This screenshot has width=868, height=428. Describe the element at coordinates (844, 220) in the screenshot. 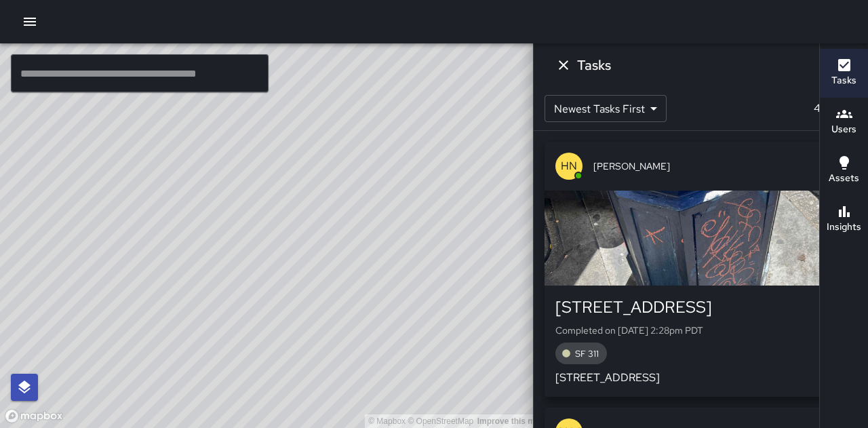

I see `button: Insights` at that location.